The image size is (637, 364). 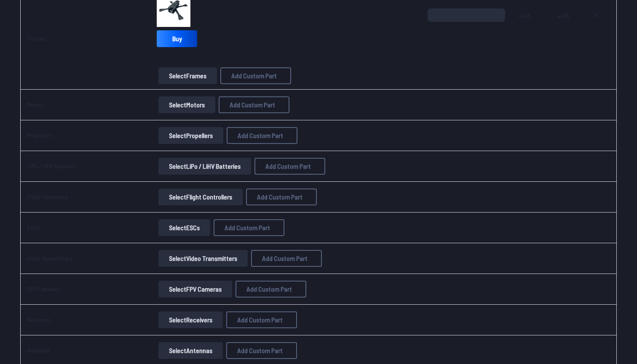 What do you see at coordinates (35, 105) in the screenshot?
I see `a: Motors` at bounding box center [35, 105].